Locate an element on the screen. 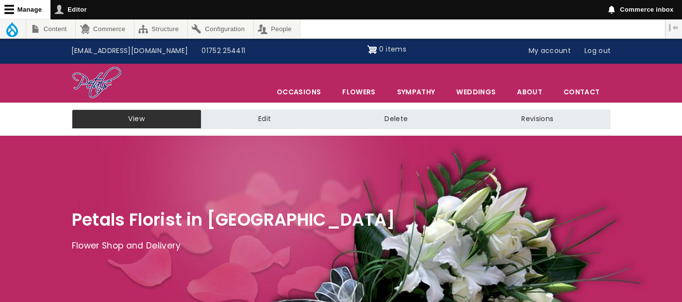 The height and width of the screenshot is (302, 682). span: Weddings is located at coordinates (476, 92).